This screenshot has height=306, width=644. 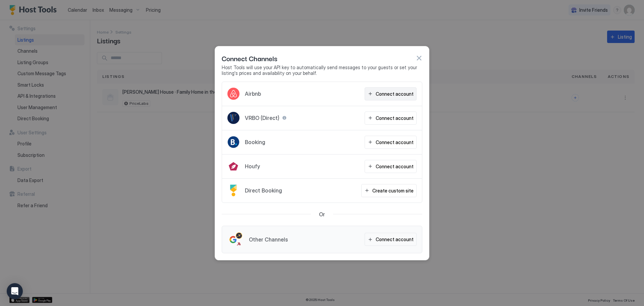 I want to click on span: Host Tools will use your API key to automatically send messages to your guests or set your listin..., so click(x=322, y=70).